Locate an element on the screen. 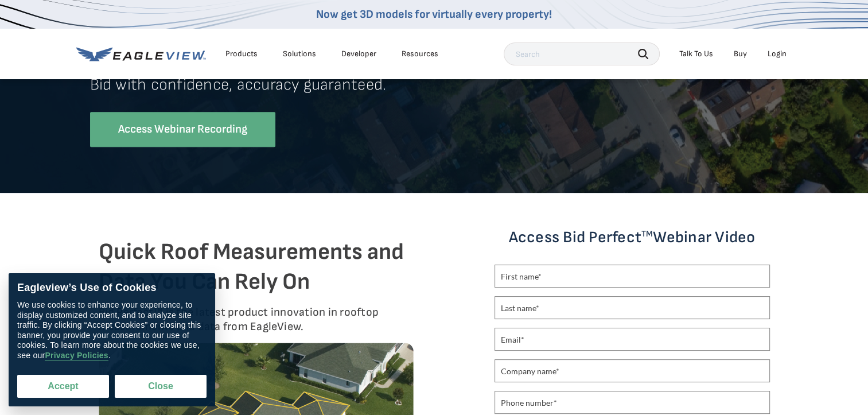 The height and width of the screenshot is (415, 868). input: Email* is located at coordinates (632, 339).